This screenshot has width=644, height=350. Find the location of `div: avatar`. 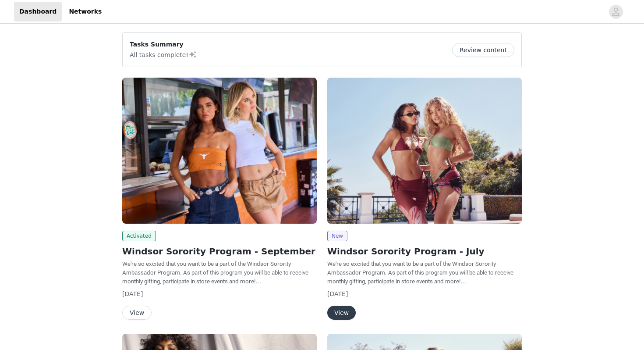

div: avatar is located at coordinates (615, 12).